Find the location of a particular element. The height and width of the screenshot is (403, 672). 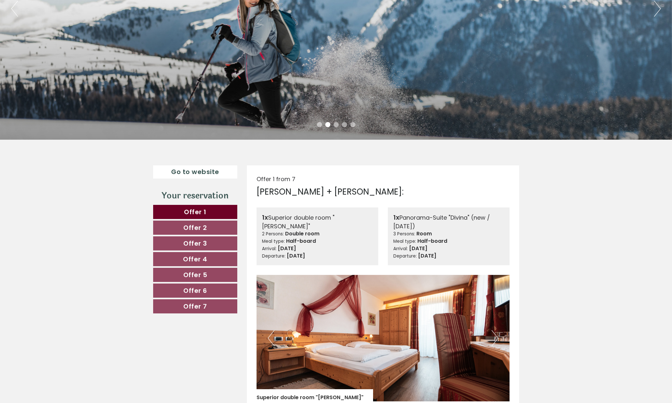

small: 3 Persons: is located at coordinates (404, 234).